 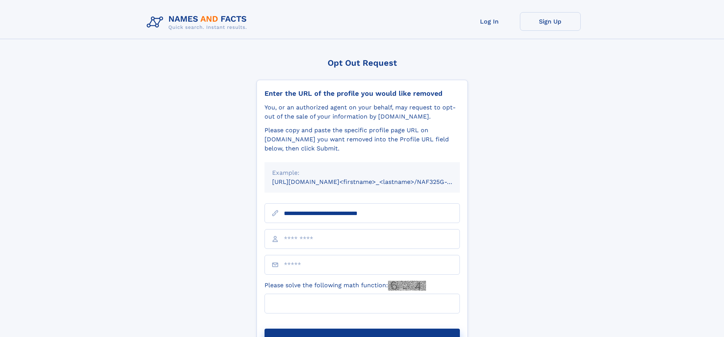 What do you see at coordinates (199, 22) in the screenshot?
I see `img: Logo Names and Facts` at bounding box center [199, 22].